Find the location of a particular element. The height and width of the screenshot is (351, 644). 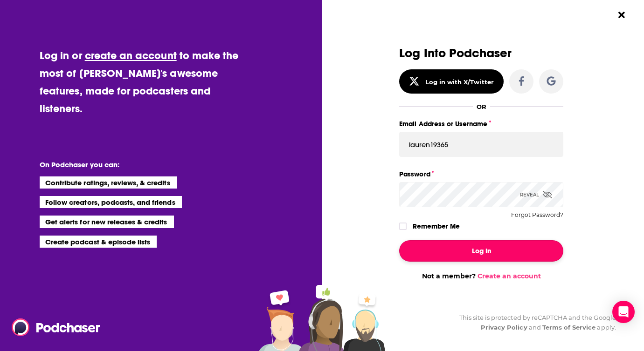

button: Close Button is located at coordinates (621, 15).